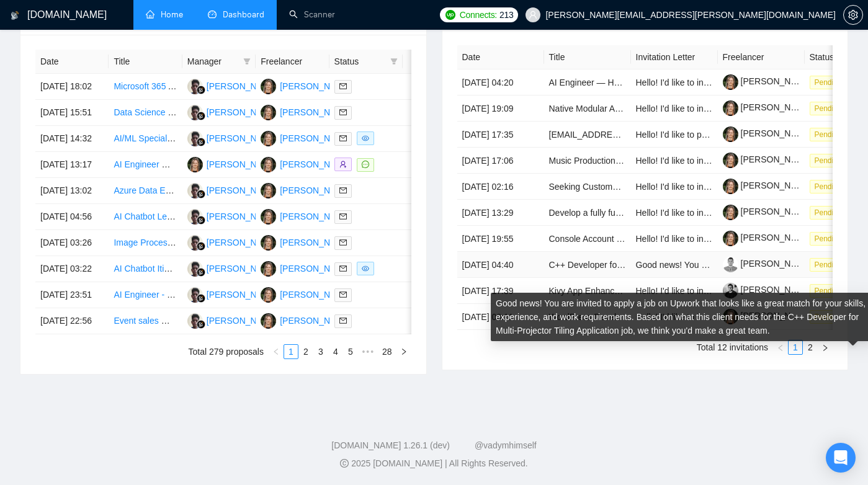  I want to click on td: Console Account Rental with Setup Assistance for App Publishing, so click(588, 239).